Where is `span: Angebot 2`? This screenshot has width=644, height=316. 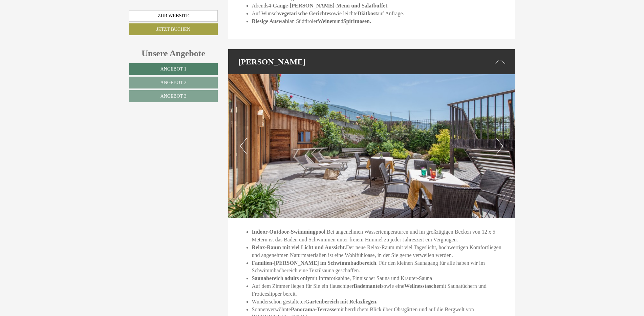
span: Angebot 2 is located at coordinates (173, 82).